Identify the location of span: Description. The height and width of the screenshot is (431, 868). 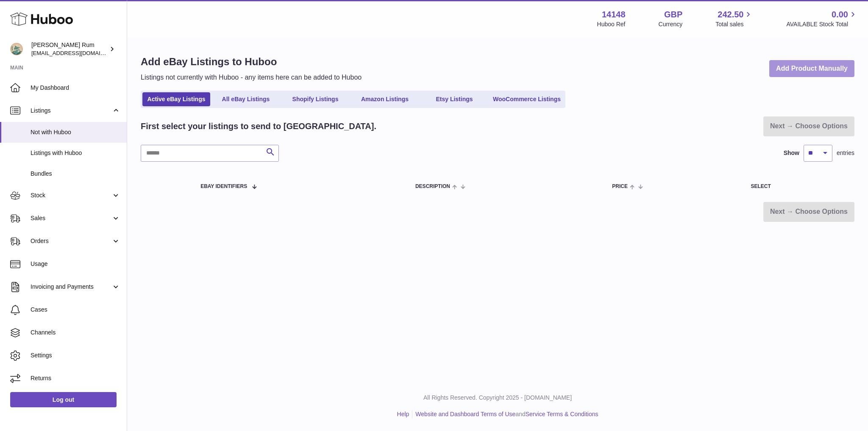
(433, 186).